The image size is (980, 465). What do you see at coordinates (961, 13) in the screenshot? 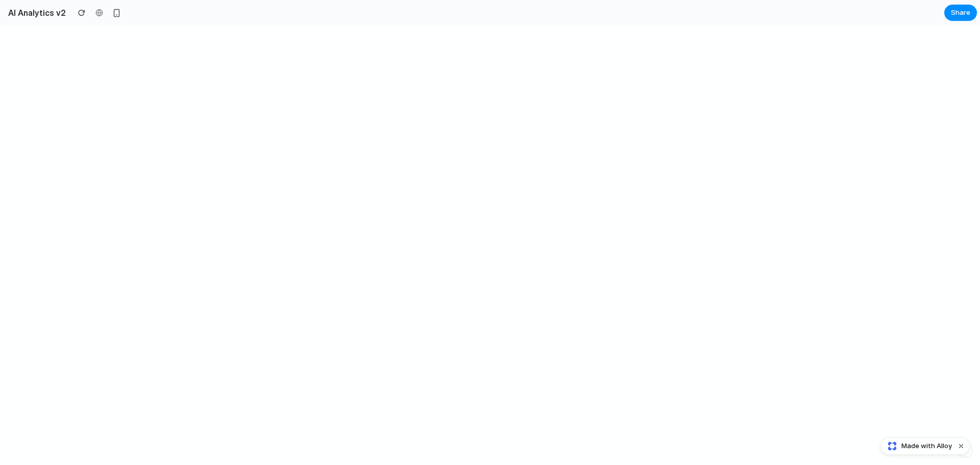
I see `span: Share` at bounding box center [961, 13].